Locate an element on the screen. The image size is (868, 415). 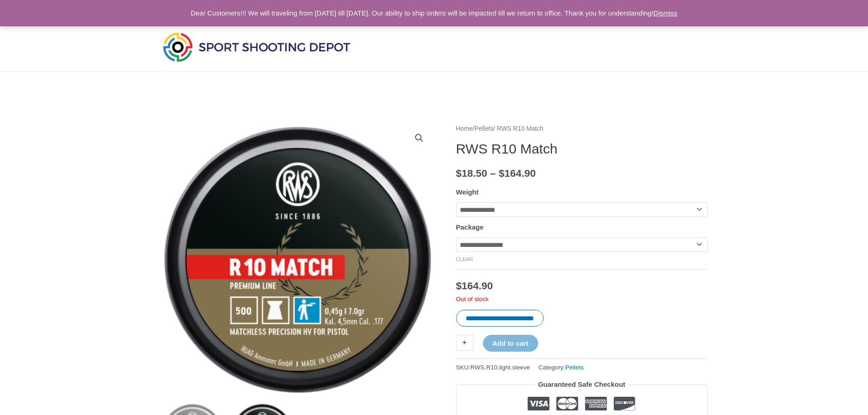
bdi: 18.50 is located at coordinates (472, 173).